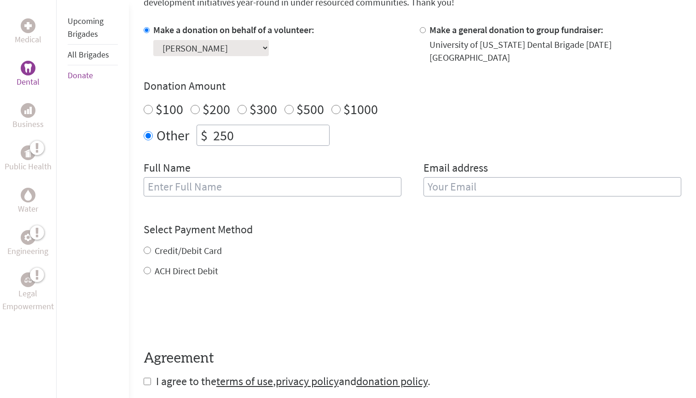 The image size is (696, 398). Describe the element at coordinates (360, 109) in the screenshot. I see `label: $1000` at that location.